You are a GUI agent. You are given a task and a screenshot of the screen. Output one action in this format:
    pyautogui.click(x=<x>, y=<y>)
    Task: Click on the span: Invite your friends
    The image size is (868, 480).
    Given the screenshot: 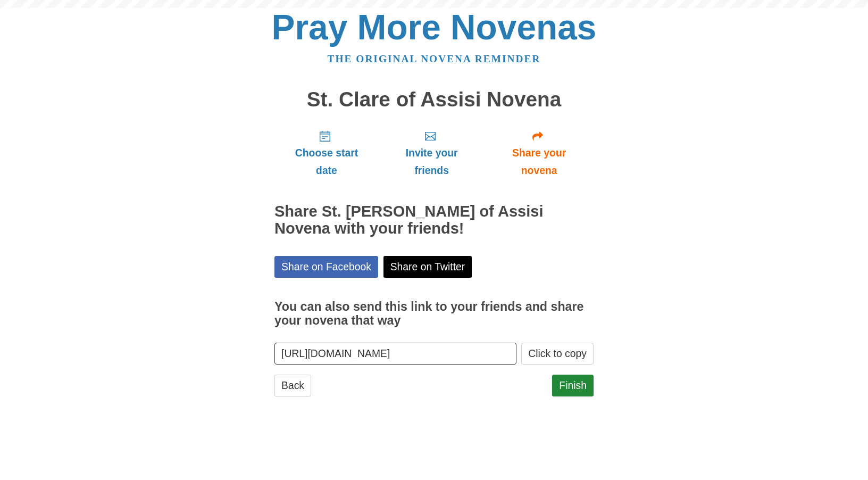 What is the action you would take?
    pyautogui.click(x=431, y=162)
    